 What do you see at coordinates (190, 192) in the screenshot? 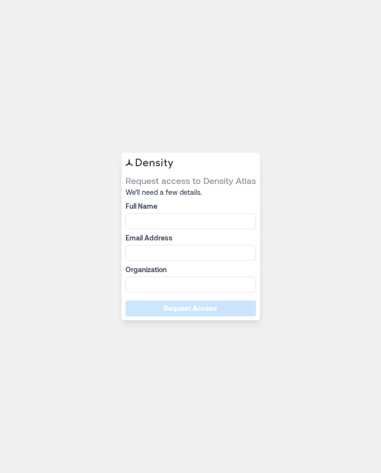
I see `span: We’ll need a few details.` at bounding box center [190, 192].